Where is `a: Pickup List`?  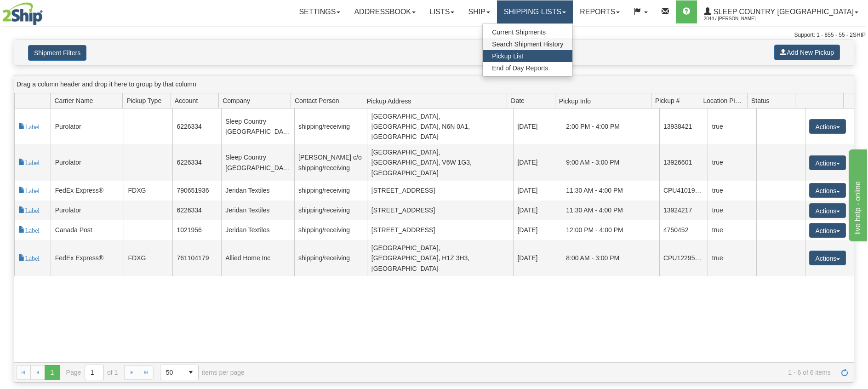 a: Pickup List is located at coordinates (527, 56).